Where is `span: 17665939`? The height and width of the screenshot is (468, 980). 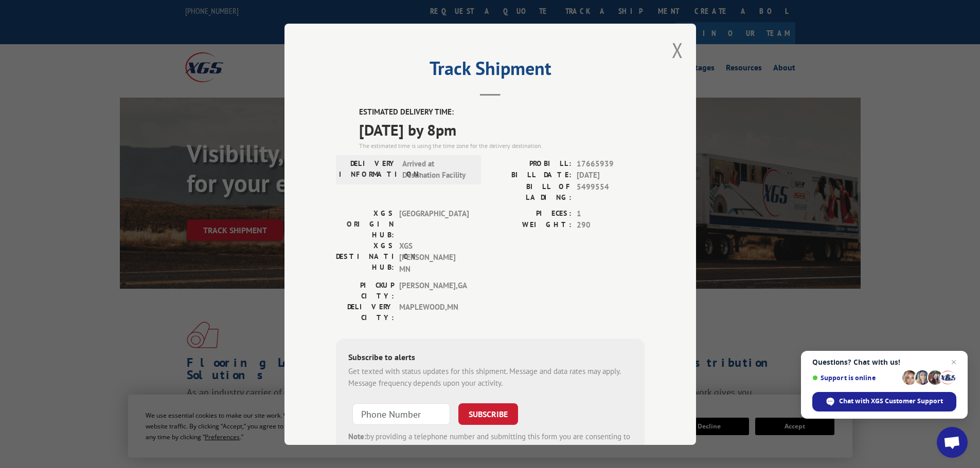
span: 17665939 is located at coordinates (611, 163).